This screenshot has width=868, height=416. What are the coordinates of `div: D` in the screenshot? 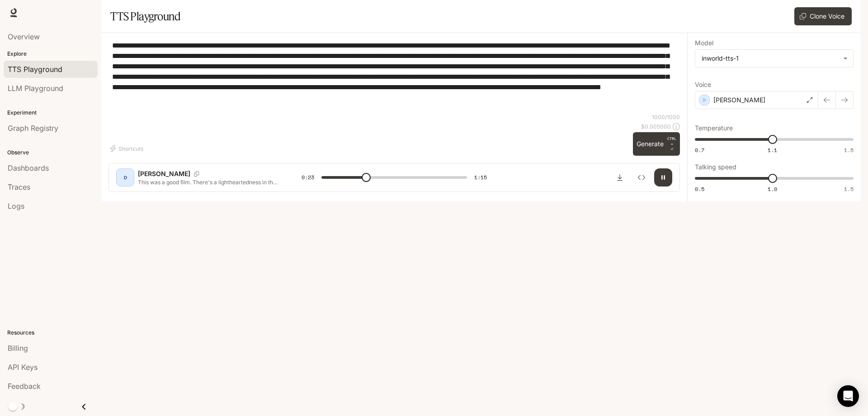 It's located at (125, 177).